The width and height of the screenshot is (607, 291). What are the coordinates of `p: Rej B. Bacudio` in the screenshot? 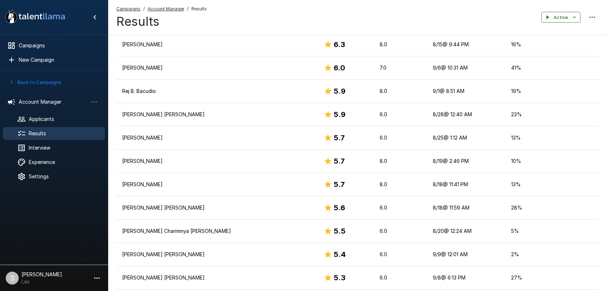 It's located at (217, 91).